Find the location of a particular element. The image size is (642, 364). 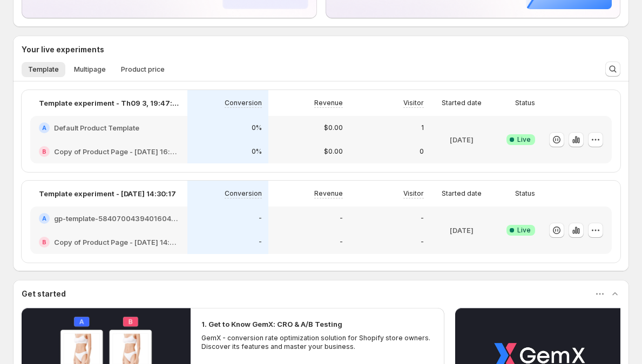

span: Template is located at coordinates (43, 69).